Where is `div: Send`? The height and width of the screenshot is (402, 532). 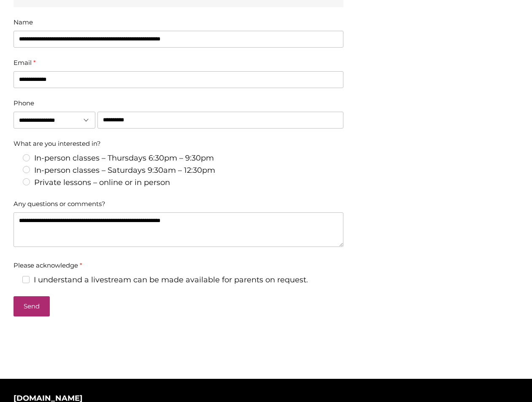 div: Send is located at coordinates (32, 307).